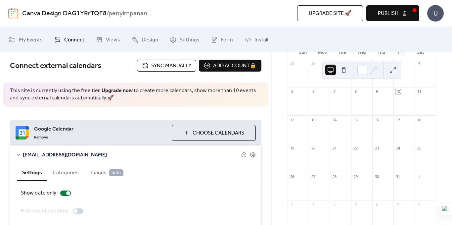 This screenshot has height=225, width=452. Describe the element at coordinates (261, 40) in the screenshot. I see `span: Install` at that location.